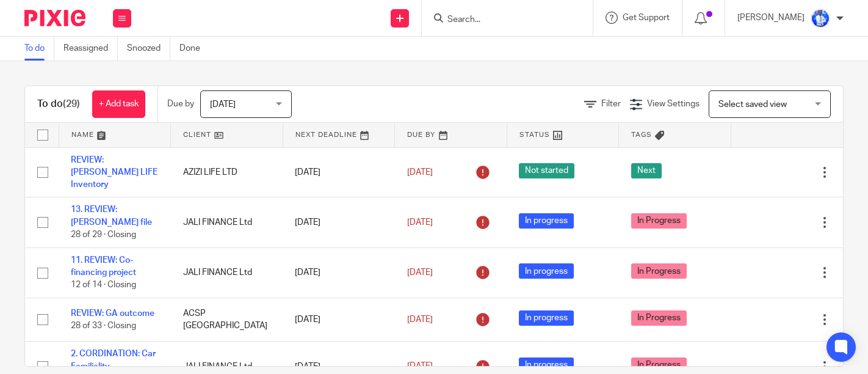  Describe the element at coordinates (821, 19) in the screenshot. I see `img: WhatsApp%20Image%202022-01-17%20at%2010.26.43%20PM.jpeg` at that location.